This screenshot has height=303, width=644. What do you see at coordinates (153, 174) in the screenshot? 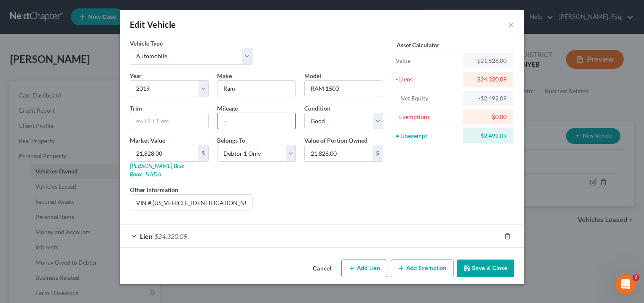
I see `a: NADA` at bounding box center [153, 174].